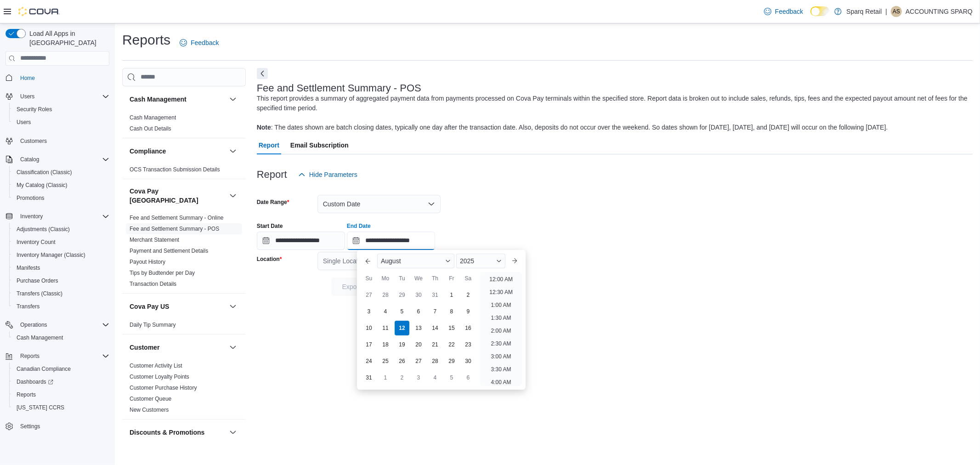 The width and height of the screenshot is (980, 465). What do you see at coordinates (39, 338) in the screenshot?
I see `a: Cash Management` at bounding box center [39, 338].